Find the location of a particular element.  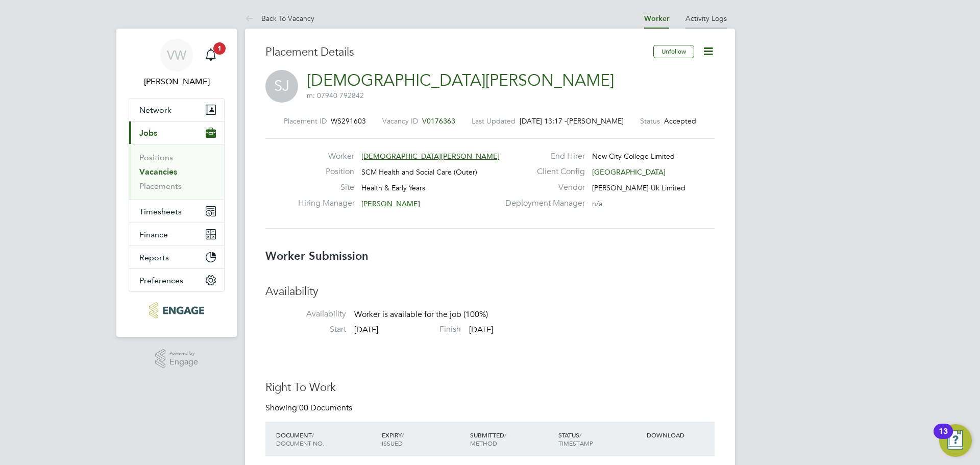

span: 00 Documents is located at coordinates (326, 408).